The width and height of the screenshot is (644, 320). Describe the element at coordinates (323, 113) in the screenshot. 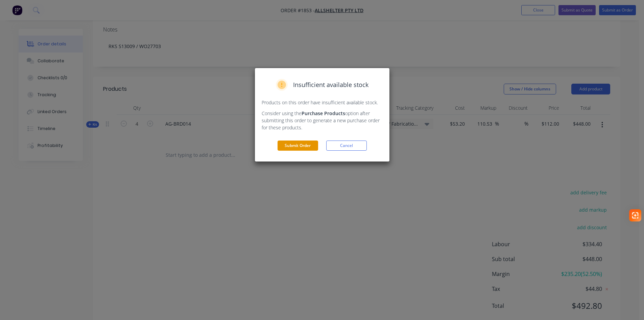

I see `strong: Purchase Products` at that location.